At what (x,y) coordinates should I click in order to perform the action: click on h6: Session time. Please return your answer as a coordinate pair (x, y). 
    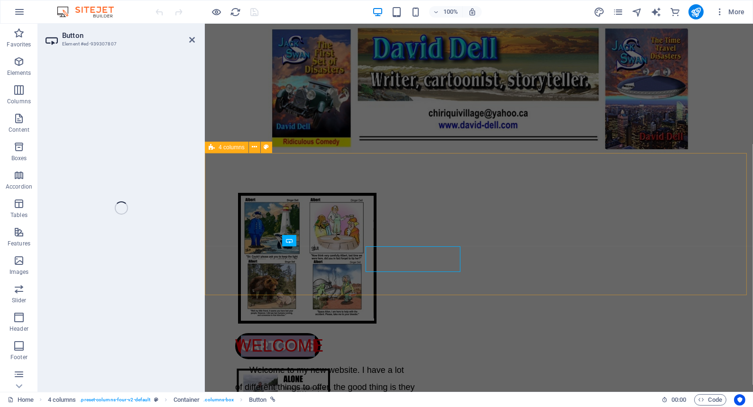
    Looking at the image, I should click on (674, 400).